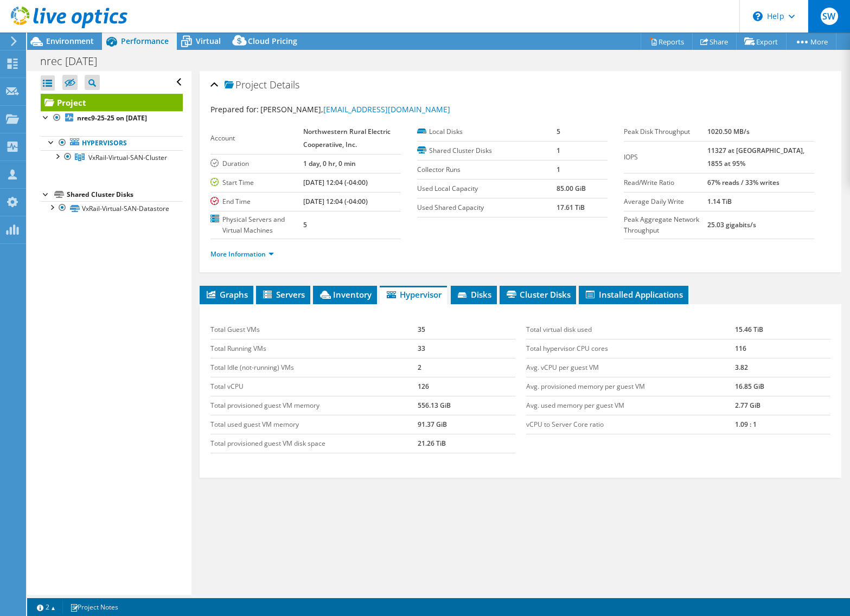 This screenshot has width=850, height=616. I want to click on b: Northwestern Rural Electric Cooperatiive, Inc., so click(347, 138).